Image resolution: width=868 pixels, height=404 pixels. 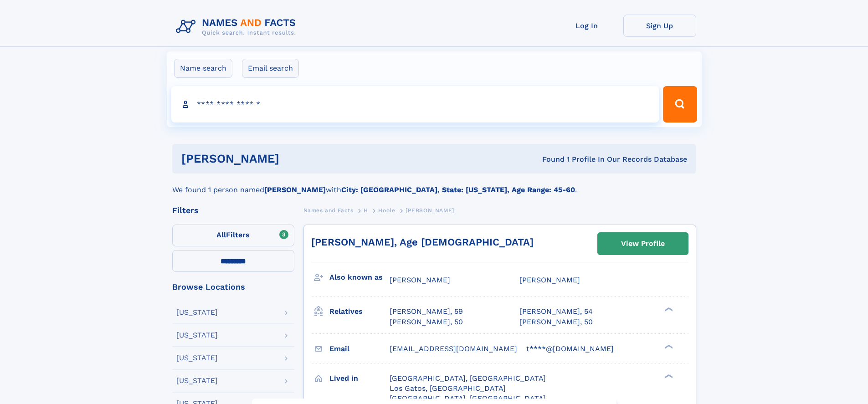 I want to click on label: Name search, so click(x=203, y=69).